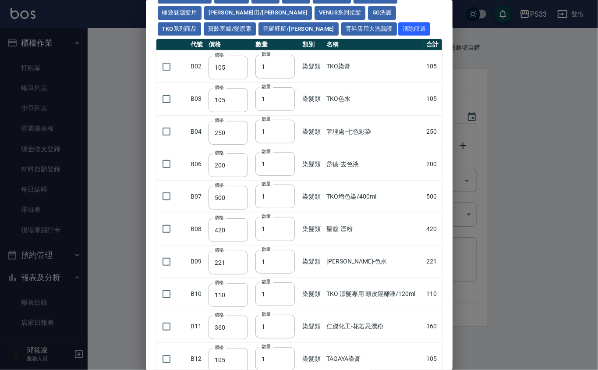  What do you see at coordinates (374, 294) in the screenshot?
I see `td: TKO 漂髮專用 頭皮隔離液/120ml` at bounding box center [374, 294].